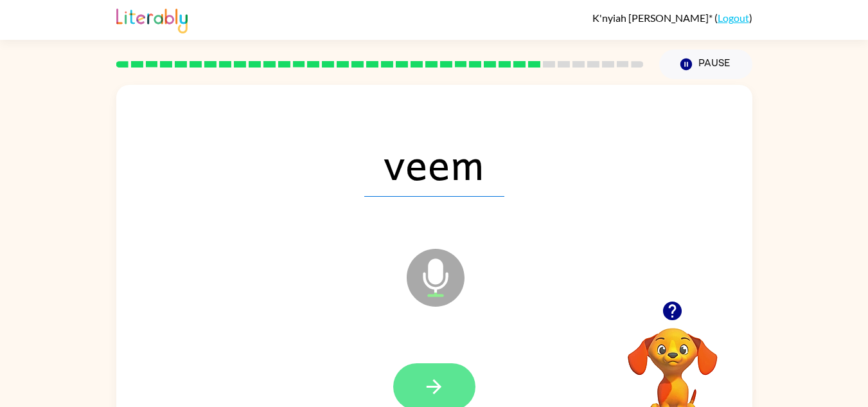 This screenshot has height=407, width=868. What do you see at coordinates (434, 163) in the screenshot?
I see `span: veem` at bounding box center [434, 163].